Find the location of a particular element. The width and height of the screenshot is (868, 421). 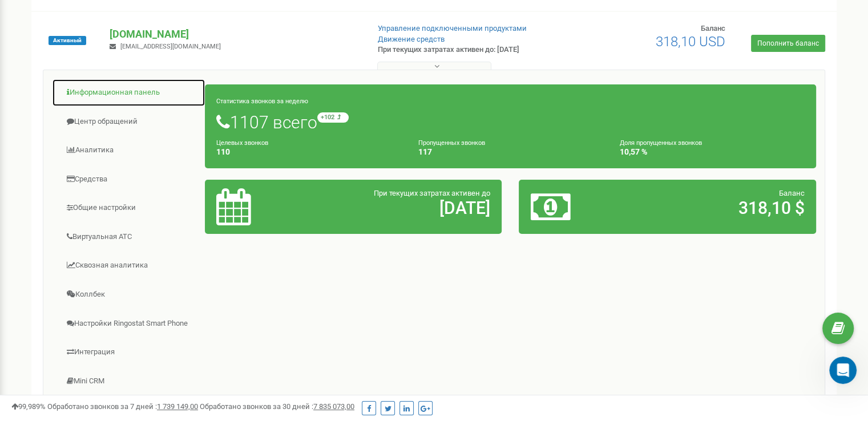

h4: 117 is located at coordinates (511, 152).